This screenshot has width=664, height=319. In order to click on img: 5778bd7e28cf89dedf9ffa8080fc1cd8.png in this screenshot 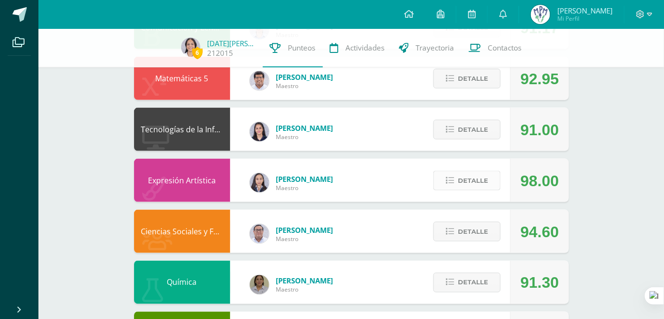, I will do `click(260, 234)`.